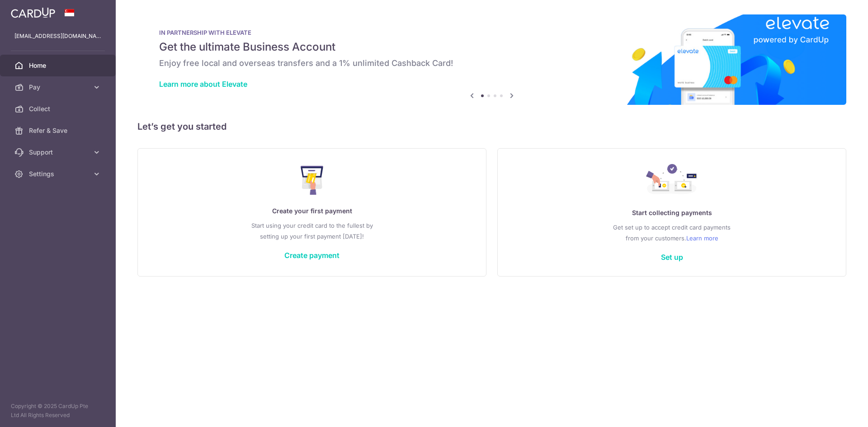  What do you see at coordinates (59, 131) in the screenshot?
I see `span: Refer & Save` at bounding box center [59, 131].